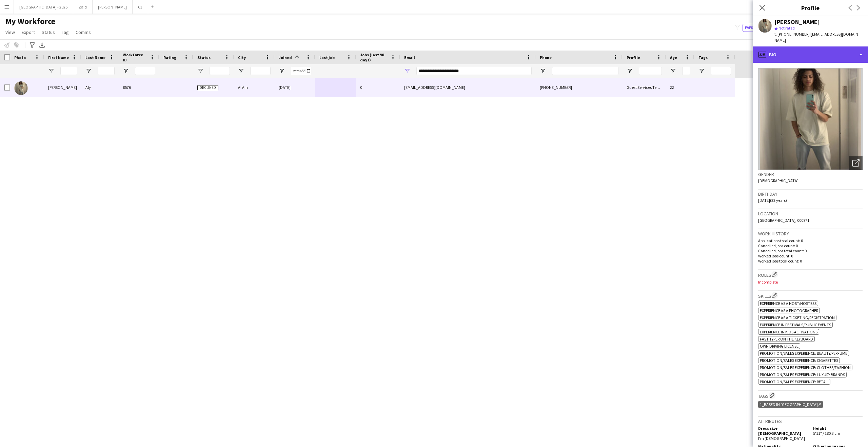 This screenshot has width=868, height=447. Describe the element at coordinates (787, 28) in the screenshot. I see `span: Not rated` at that location.